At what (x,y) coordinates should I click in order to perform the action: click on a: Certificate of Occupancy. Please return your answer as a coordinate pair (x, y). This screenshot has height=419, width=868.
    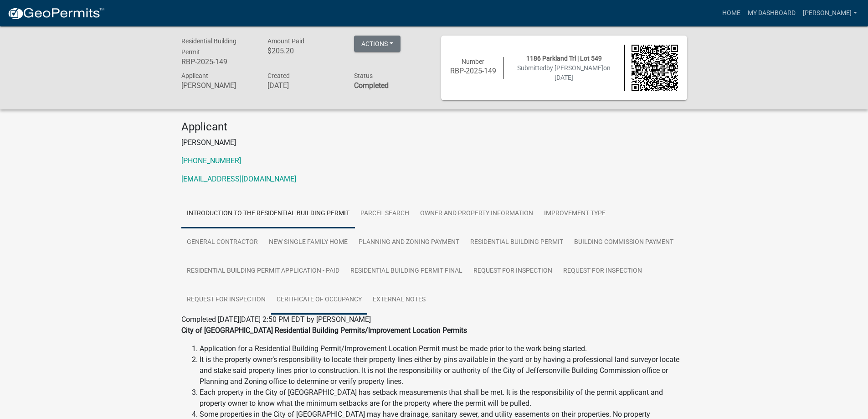
    Looking at the image, I should click on (319, 300).